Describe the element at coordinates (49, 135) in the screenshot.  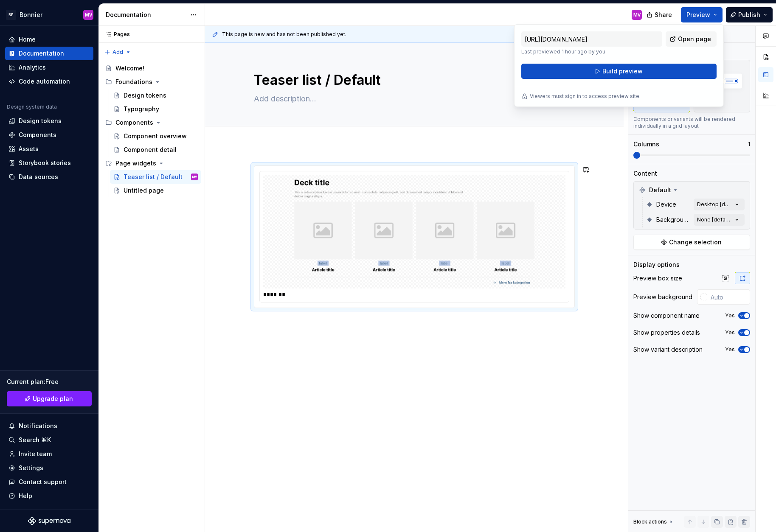
I see `a: Components` at that location.